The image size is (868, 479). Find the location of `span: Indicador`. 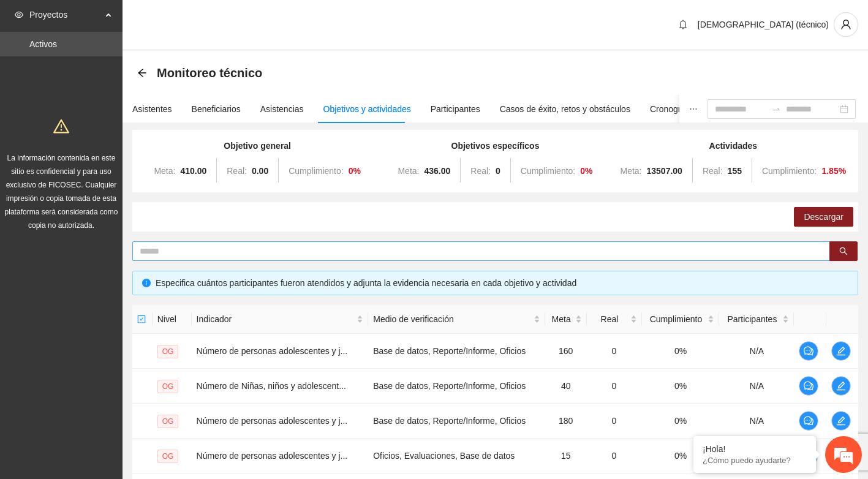

span: Indicador is located at coordinates (276, 319).